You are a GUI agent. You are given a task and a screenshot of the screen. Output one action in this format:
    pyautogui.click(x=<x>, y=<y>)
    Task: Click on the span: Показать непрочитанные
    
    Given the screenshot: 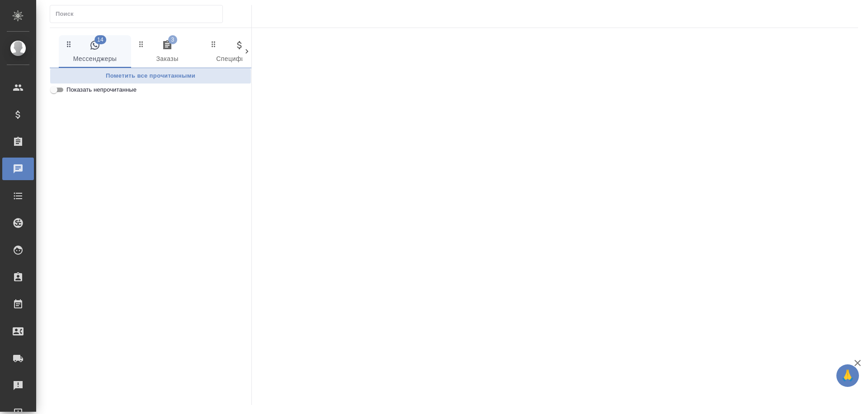 What is the action you would take?
    pyautogui.click(x=101, y=90)
    